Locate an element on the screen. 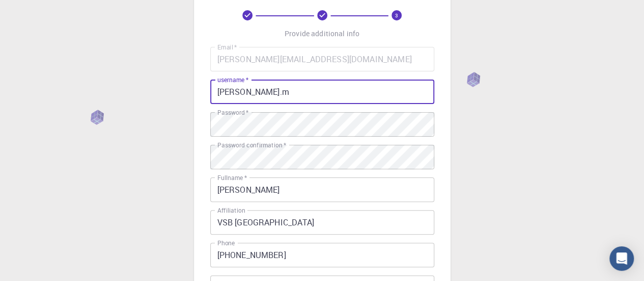 The height and width of the screenshot is (281, 644). label: username is located at coordinates (232, 80).